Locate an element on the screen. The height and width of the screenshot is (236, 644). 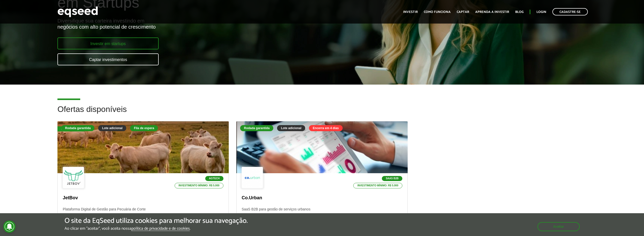
h5: O site da EqSeed utiliza cookies para melhorar sua navegação. is located at coordinates (156, 221).